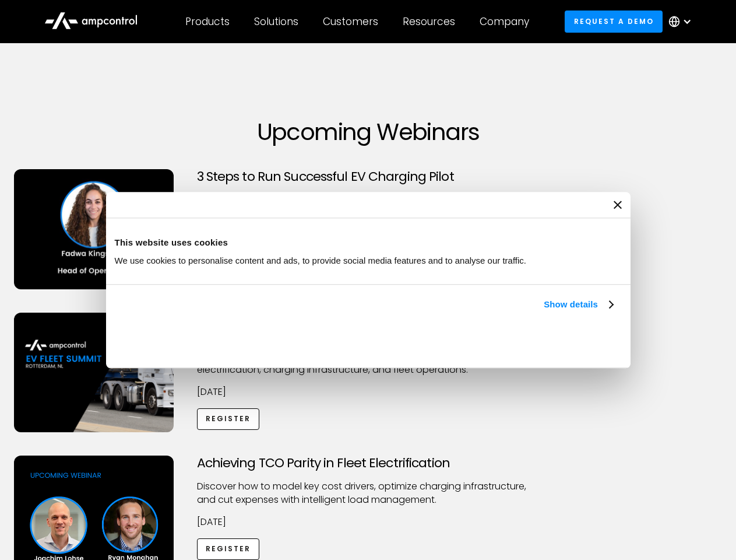  Describe the element at coordinates (369, 177) in the screenshot. I see `h3: 3 Steps to Run Successful EV Charging Pilot` at that location.